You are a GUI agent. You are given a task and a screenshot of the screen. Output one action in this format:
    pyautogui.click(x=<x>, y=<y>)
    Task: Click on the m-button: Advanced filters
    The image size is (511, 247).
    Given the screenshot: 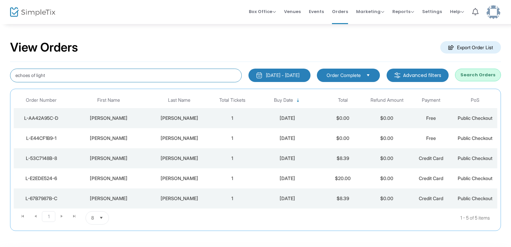 What is the action you would take?
    pyautogui.click(x=417, y=75)
    